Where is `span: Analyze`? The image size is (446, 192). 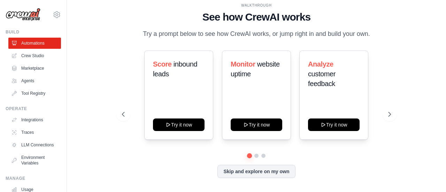
span: Analyze is located at coordinates (320, 64).